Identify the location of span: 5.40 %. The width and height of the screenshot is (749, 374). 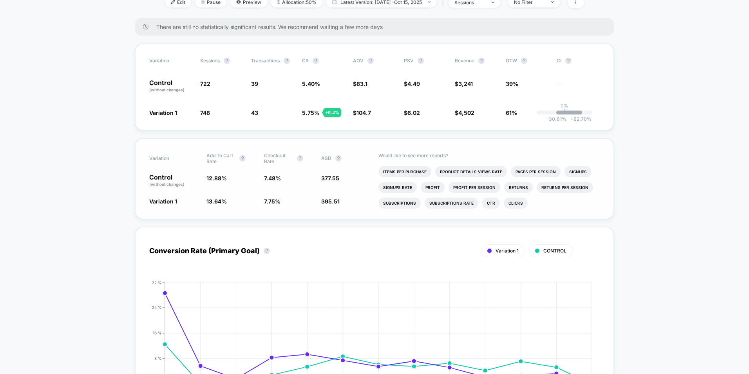
(311, 83).